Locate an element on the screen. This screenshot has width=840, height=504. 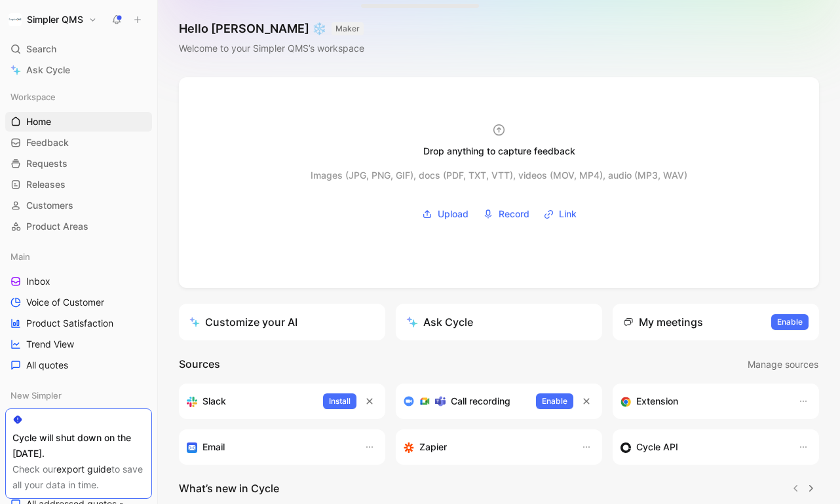
a: Customize your AI is located at coordinates (282, 322).